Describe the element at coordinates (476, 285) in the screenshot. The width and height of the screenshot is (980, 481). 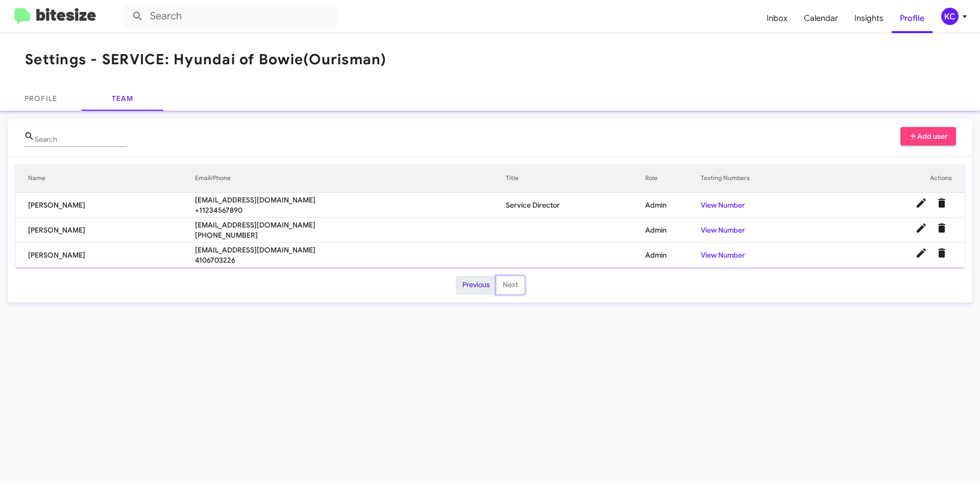
I see `button: Previous` at that location.